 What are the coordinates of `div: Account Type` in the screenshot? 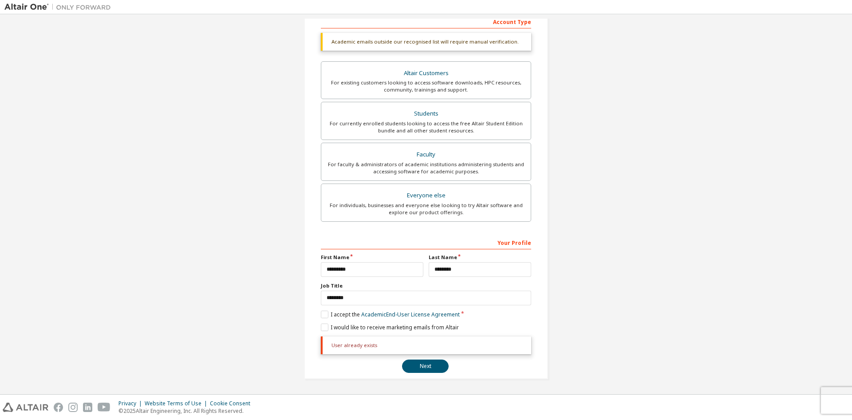 It's located at (426, 21).